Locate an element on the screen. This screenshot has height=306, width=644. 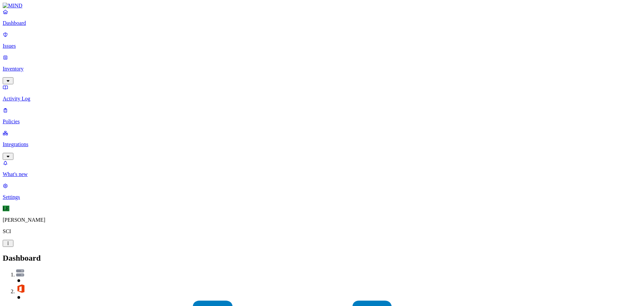
a: Inventory is located at coordinates (322, 69).